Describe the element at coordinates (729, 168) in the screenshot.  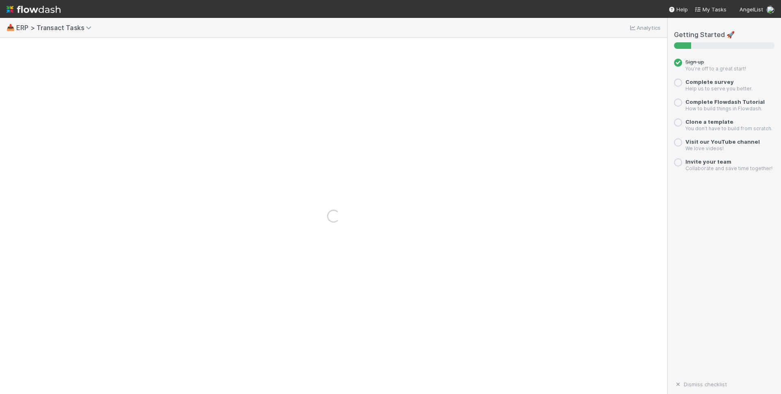
I see `small: Collaborate and save time together!` at that location.